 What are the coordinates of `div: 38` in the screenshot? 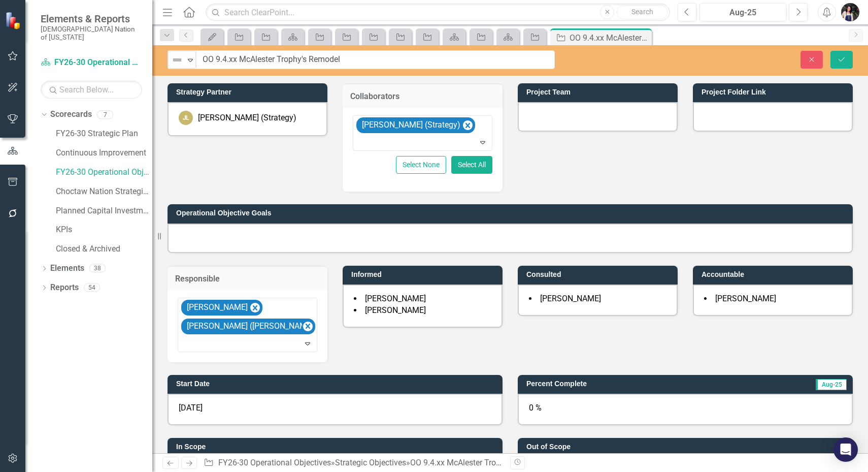 It's located at (98, 268).